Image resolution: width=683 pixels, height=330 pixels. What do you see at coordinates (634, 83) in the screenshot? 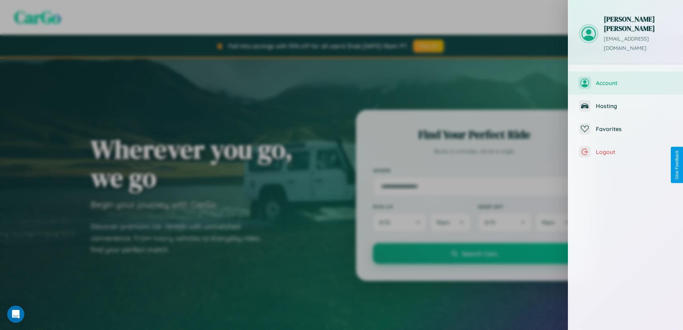
I see `span: Account` at bounding box center [634, 83].